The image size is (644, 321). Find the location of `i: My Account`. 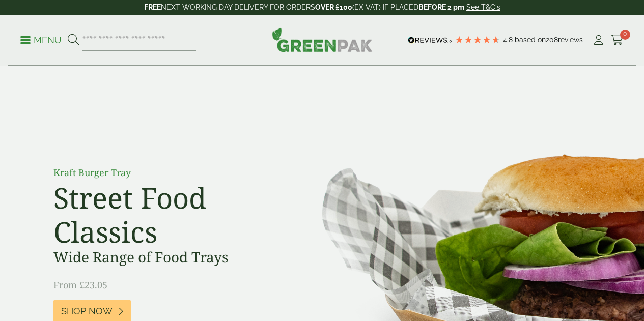

i: My Account is located at coordinates (598, 40).